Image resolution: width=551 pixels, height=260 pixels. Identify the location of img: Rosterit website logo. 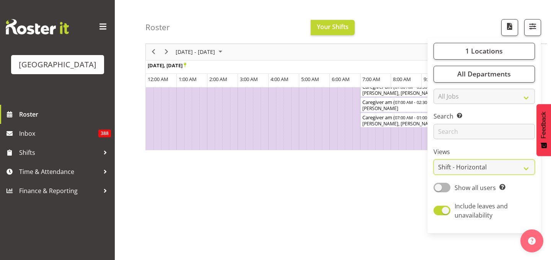
(37, 27).